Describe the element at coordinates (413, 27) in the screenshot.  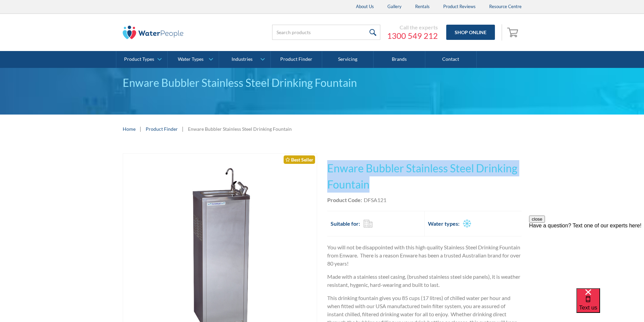
I see `div: Call the experts` at that location.